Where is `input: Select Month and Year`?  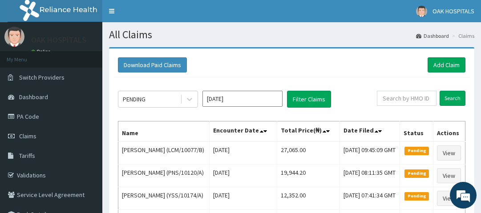
input: Select Month and Year is located at coordinates (242, 99).